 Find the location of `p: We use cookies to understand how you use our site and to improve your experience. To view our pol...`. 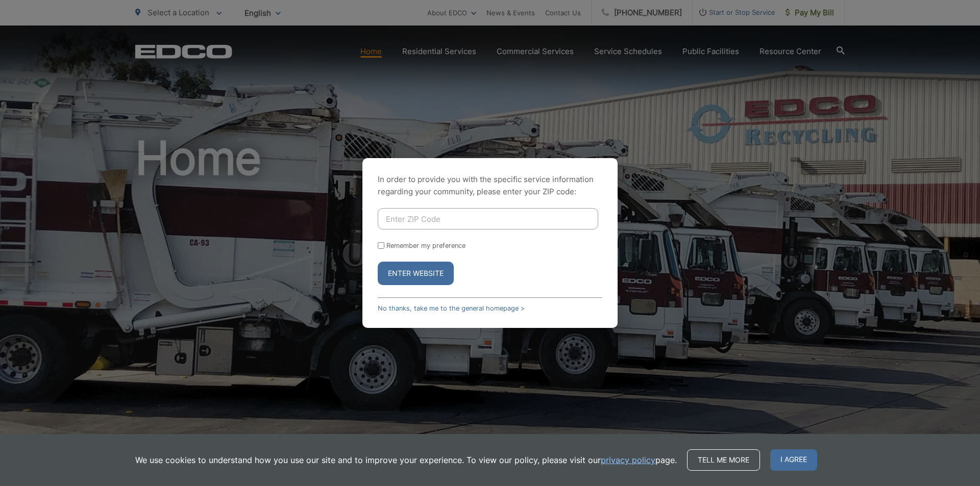

p: We use cookies to understand how you use our site and to improve your experience. To view our pol... is located at coordinates (405, 460).